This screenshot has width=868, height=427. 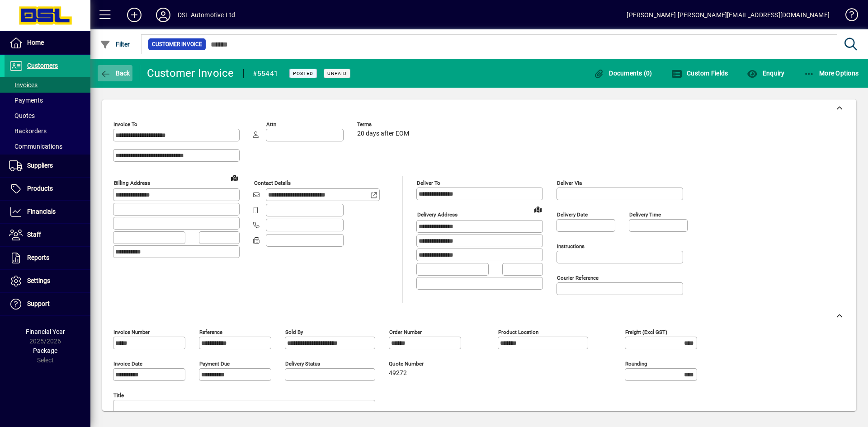 What do you see at coordinates (48, 146) in the screenshot?
I see `a: Communications` at bounding box center [48, 146].